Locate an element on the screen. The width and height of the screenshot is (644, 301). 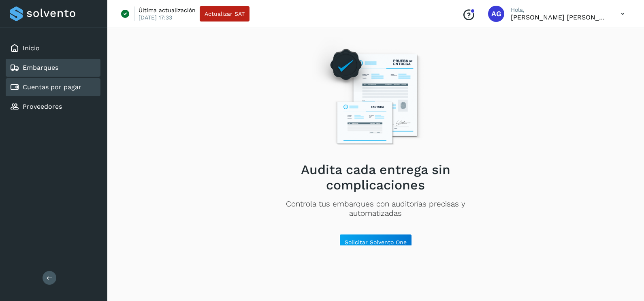
a: Proveedores is located at coordinates (42, 106).